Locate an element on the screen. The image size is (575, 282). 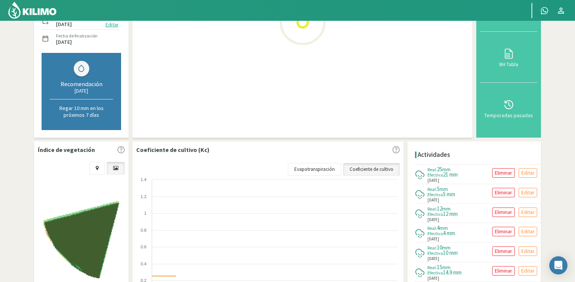
text: 1.4 is located at coordinates (143, 180).